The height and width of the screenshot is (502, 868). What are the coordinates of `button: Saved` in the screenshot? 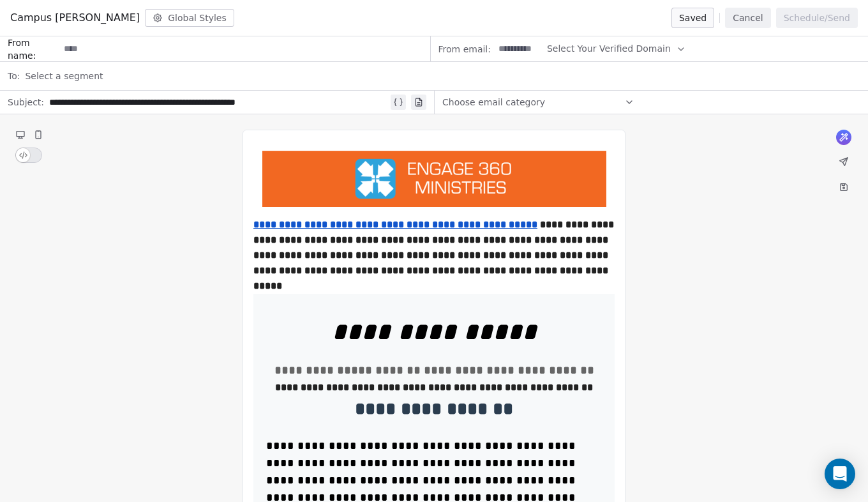 It's located at (692, 18).